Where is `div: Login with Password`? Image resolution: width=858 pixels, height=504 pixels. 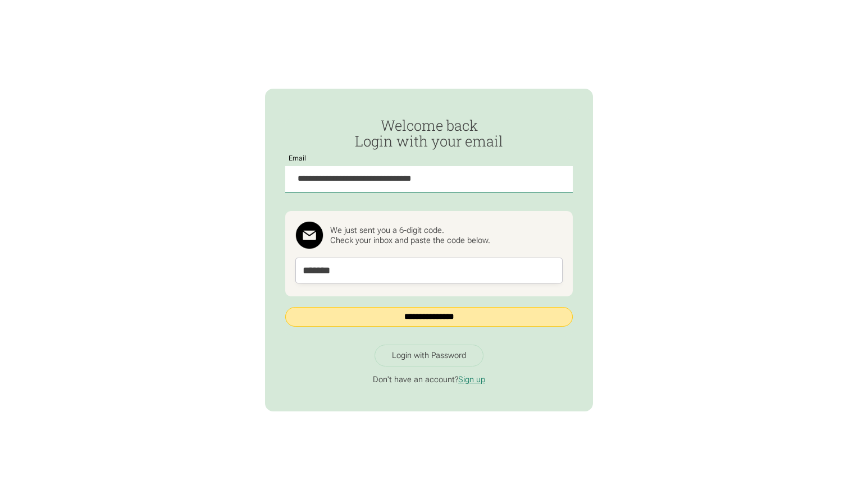 div: Login with Password is located at coordinates (429, 355).